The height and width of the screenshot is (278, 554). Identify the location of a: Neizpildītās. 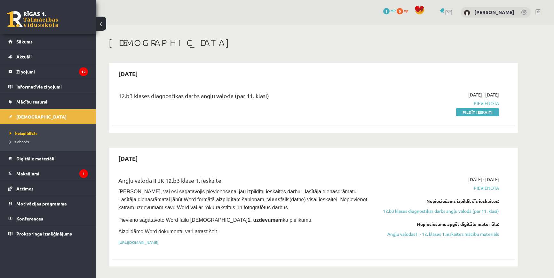
(50, 133).